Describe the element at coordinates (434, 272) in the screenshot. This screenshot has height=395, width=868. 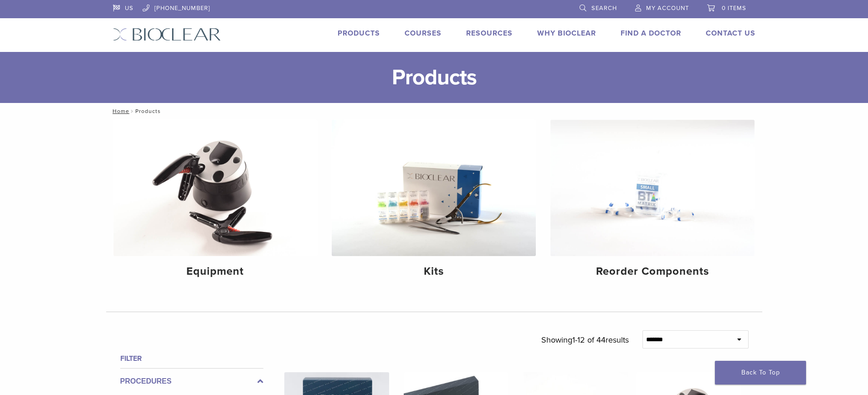
I see `h4: Kits` at that location.